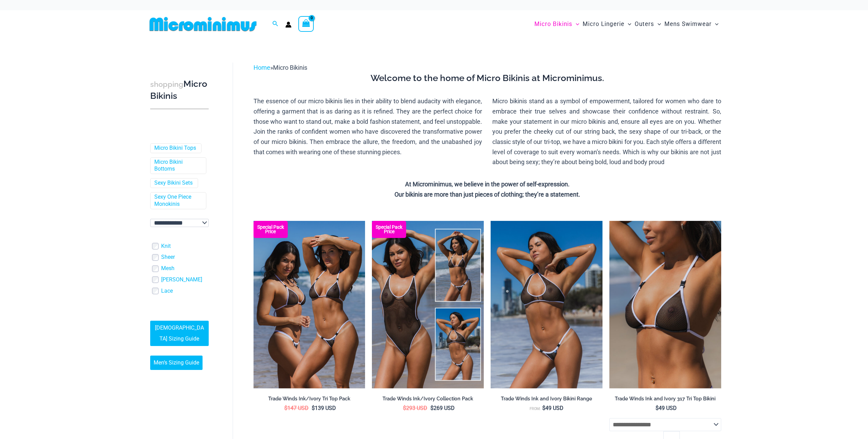 The width and height of the screenshot is (868, 439). Describe the element at coordinates (168, 257) in the screenshot. I see `a: Sheer` at that location.